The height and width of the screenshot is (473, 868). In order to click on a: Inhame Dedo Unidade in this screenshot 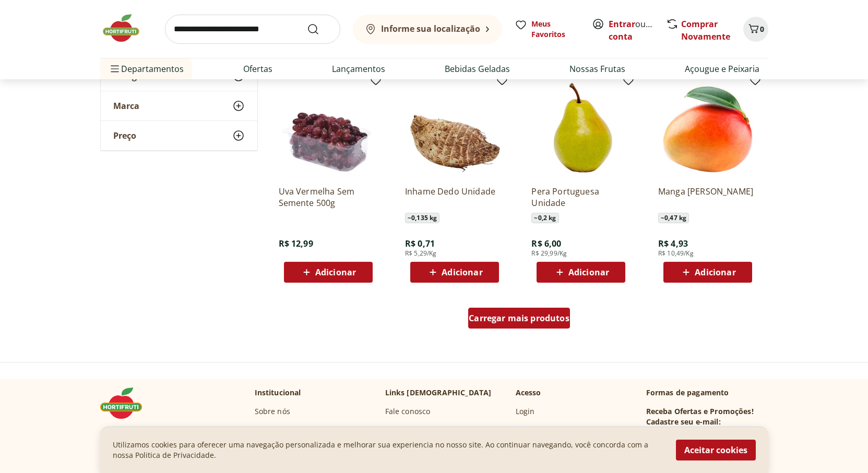, I will do `click(454, 197)`.